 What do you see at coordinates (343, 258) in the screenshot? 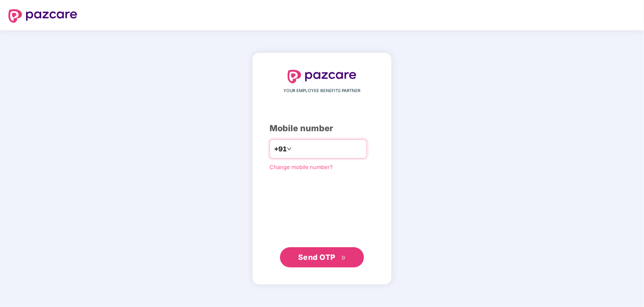
I see `span: double-right` at bounding box center [343, 258].